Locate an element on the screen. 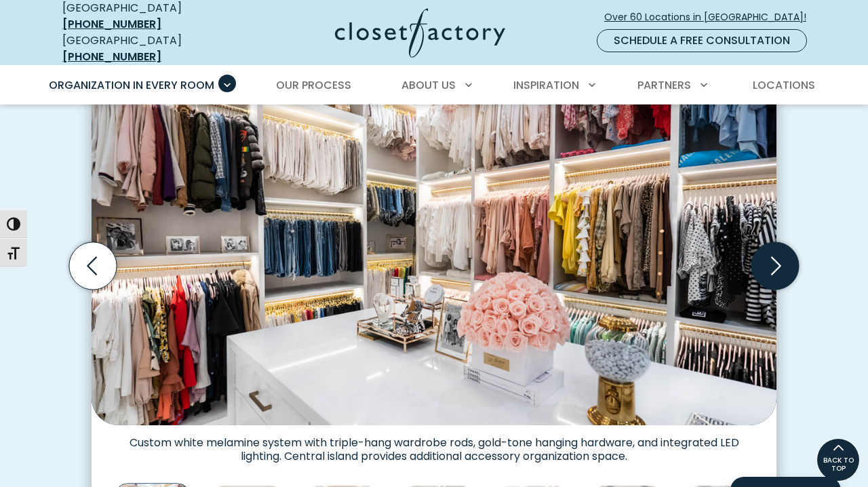  img: Custom white melamine system with triple-hang wardrobe rods, gold-tone hanging hardware, and inte... is located at coordinates (434, 247).